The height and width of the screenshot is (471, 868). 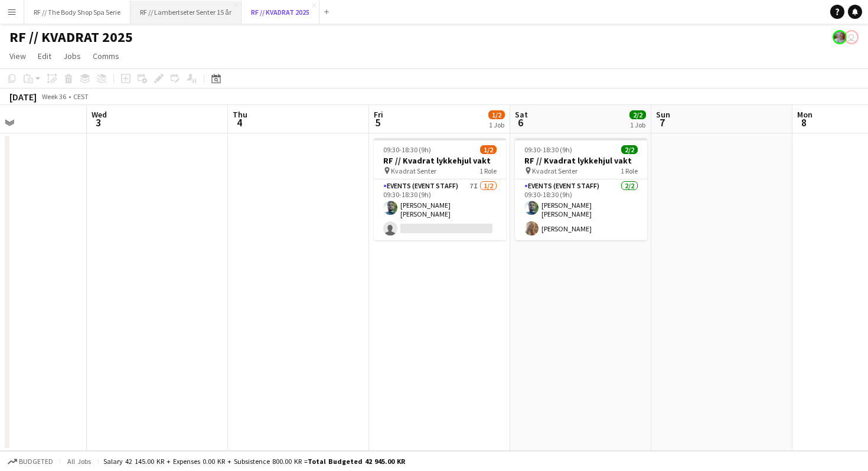 What do you see at coordinates (18, 56) in the screenshot?
I see `a: View` at bounding box center [18, 56].